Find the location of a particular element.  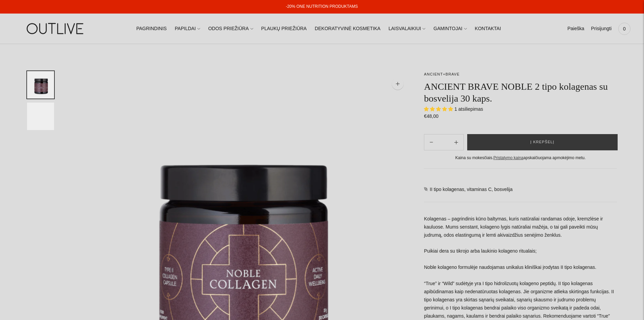

span: Į krepšelį is located at coordinates (542, 142).